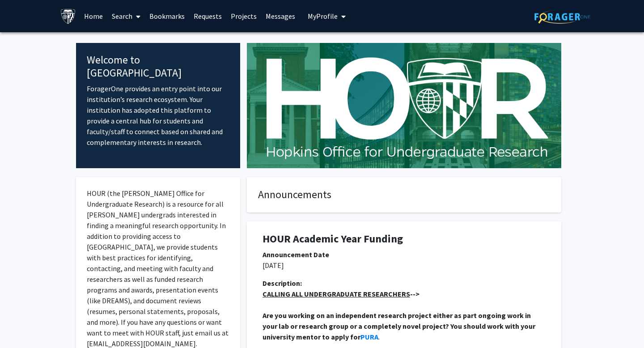 This screenshot has height=348, width=644. Describe the element at coordinates (323, 16) in the screenshot. I see `span: My Profile` at that location.